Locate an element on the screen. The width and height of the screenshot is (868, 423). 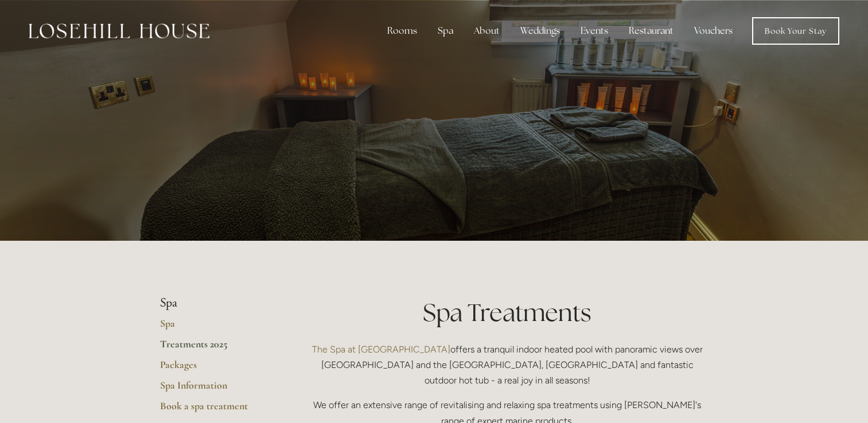
a: Spa Information is located at coordinates (214, 389).